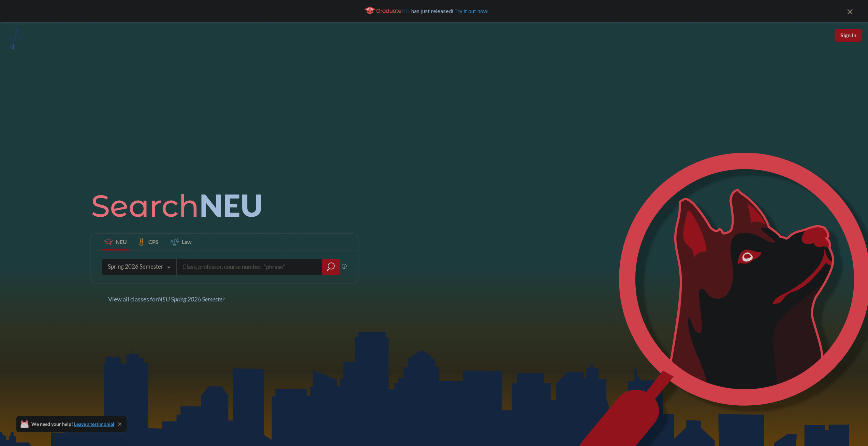 The width and height of the screenshot is (868, 446). I want to click on button: Sign In, so click(848, 35).